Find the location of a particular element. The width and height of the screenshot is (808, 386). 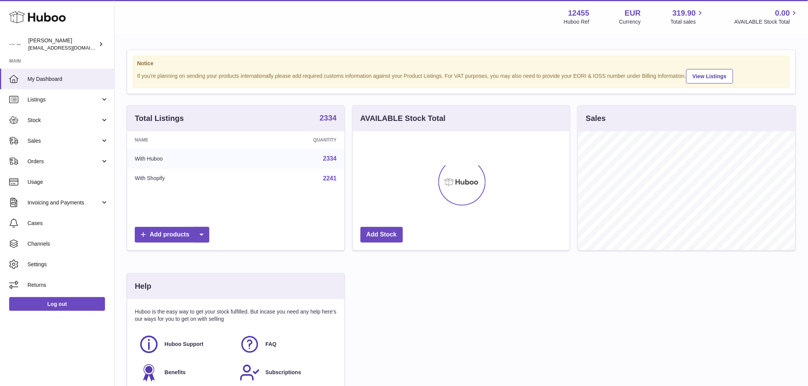

span: Returns is located at coordinates (68, 285).